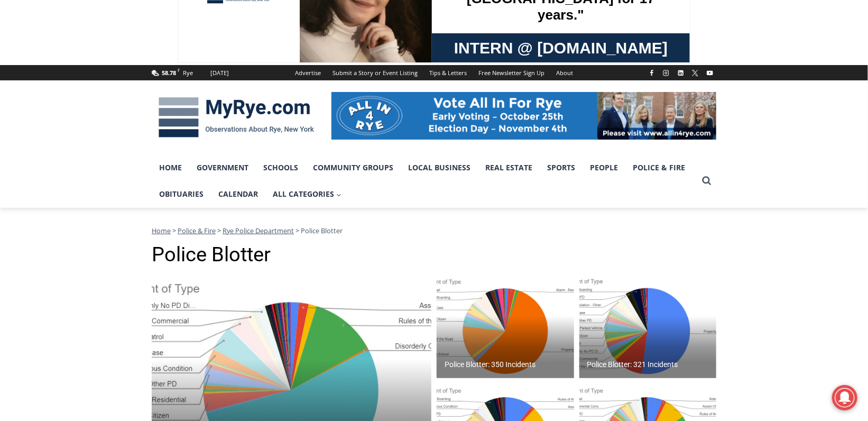  What do you see at coordinates (258, 231) in the screenshot?
I see `span: Rye Police Department` at bounding box center [258, 231].